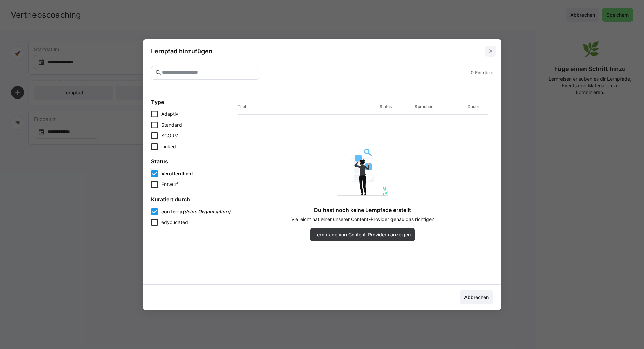 The image size is (644, 349). Describe the element at coordinates (477, 297) in the screenshot. I see `span: Abbrechen` at that location.